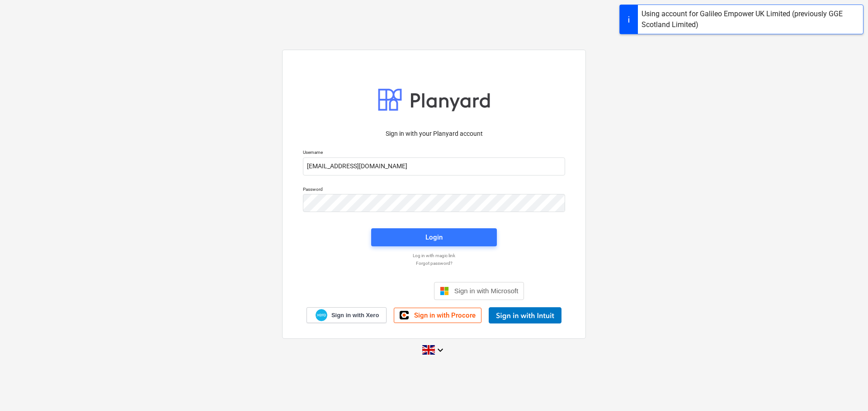 The image size is (868, 411). What do you see at coordinates (434, 153) in the screenshot?
I see `p: Username` at bounding box center [434, 153].